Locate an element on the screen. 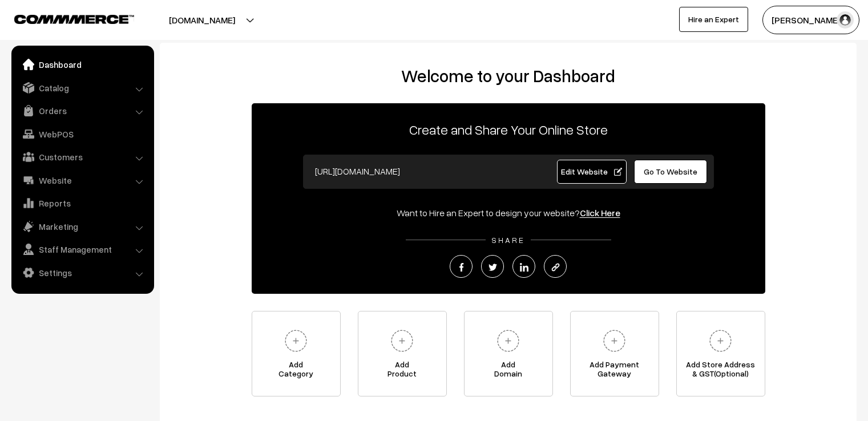 Image resolution: width=868 pixels, height=421 pixels. span: Edit Website is located at coordinates (591, 171).